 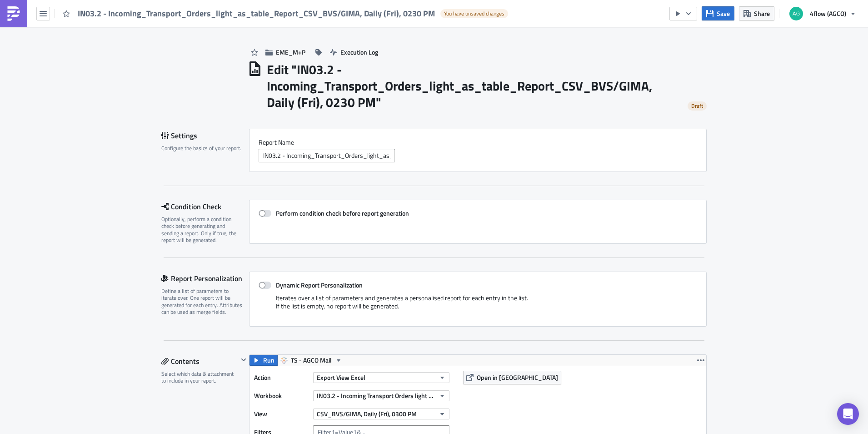 I want to click on button: Save, so click(x=718, y=13).